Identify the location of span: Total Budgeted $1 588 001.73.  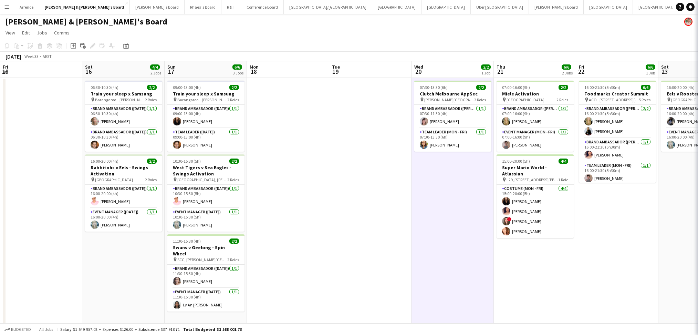
(213, 329).